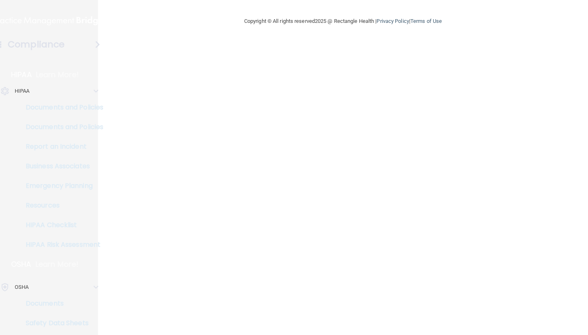 The width and height of the screenshot is (588, 335). What do you see at coordinates (61, 186) in the screenshot?
I see `p: Emergency Planning` at bounding box center [61, 186].